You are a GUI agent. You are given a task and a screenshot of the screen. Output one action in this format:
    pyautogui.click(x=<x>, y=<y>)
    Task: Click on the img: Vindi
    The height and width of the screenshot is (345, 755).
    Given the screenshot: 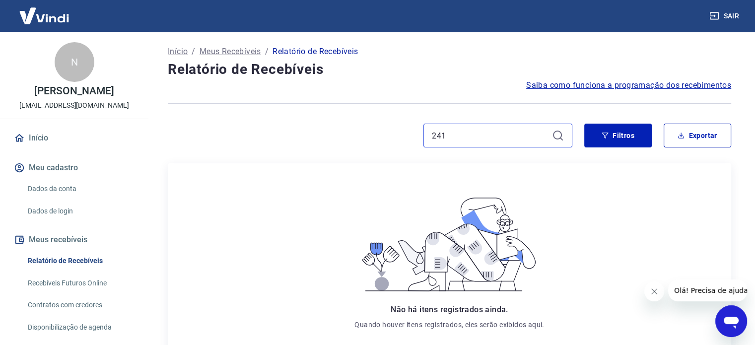 What is the action you would take?
    pyautogui.click(x=44, y=15)
    